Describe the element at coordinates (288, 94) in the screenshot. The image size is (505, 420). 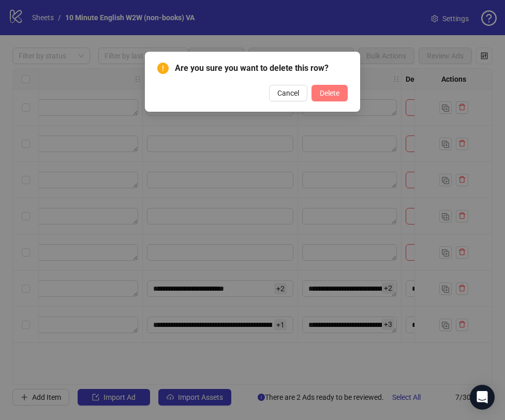
I see `span: Cancel` at that location.